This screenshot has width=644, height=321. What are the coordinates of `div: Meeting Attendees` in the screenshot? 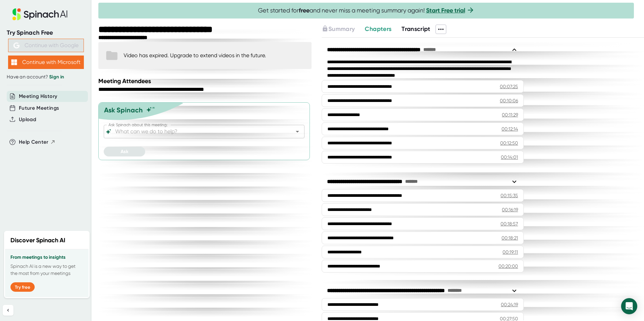 It's located at (206, 81).